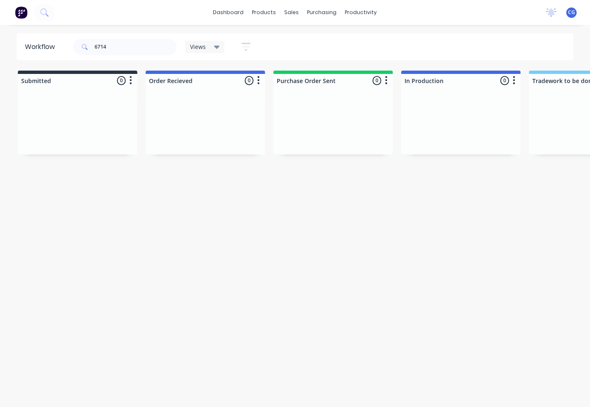 The height and width of the screenshot is (407, 590). What do you see at coordinates (292, 12) in the screenshot?
I see `div: sales` at bounding box center [292, 12].